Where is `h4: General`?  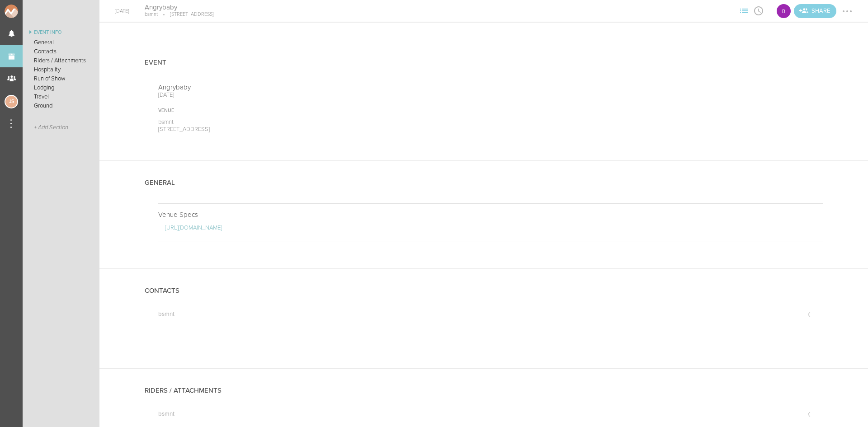
h4: General is located at coordinates (160, 183).